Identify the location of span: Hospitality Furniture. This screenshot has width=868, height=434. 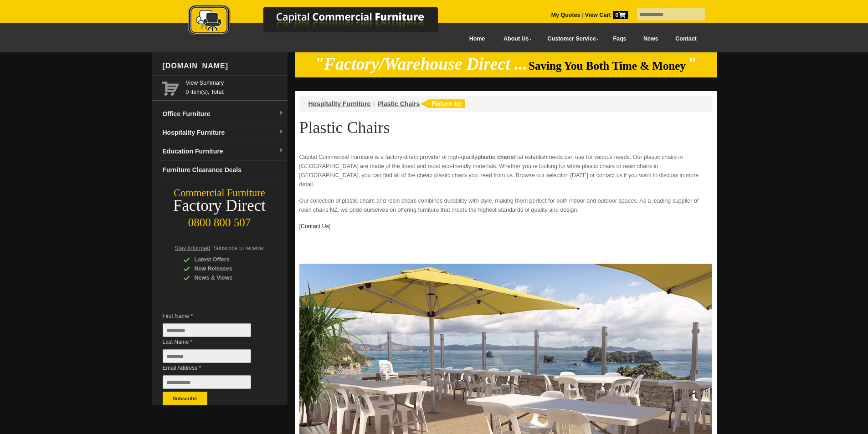
(340, 104).